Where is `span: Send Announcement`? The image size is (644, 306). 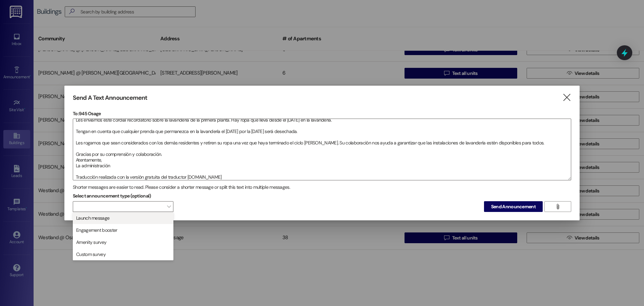
span: Send Announcement is located at coordinates (513, 207).